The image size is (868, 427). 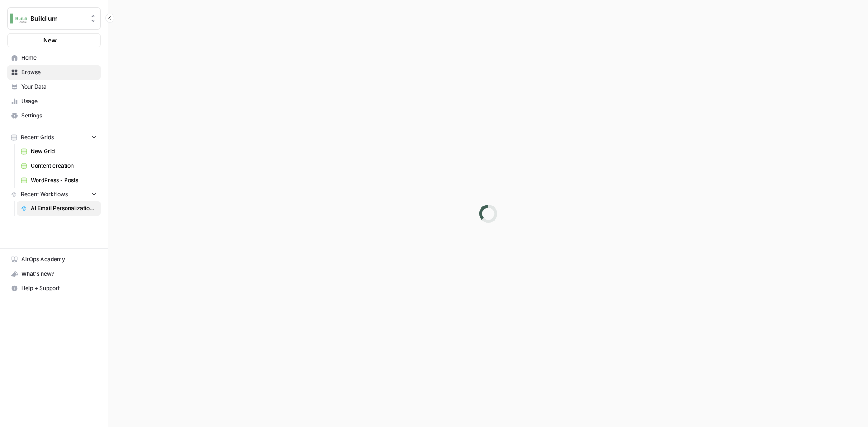 What do you see at coordinates (54, 194) in the screenshot?
I see `button: Recent Workflows` at bounding box center [54, 194].